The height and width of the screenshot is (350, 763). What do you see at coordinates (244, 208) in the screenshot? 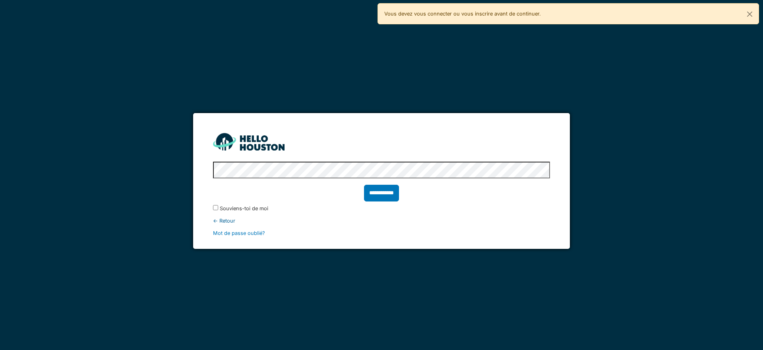
I see `font: Souviens-toi de moi` at bounding box center [244, 208].